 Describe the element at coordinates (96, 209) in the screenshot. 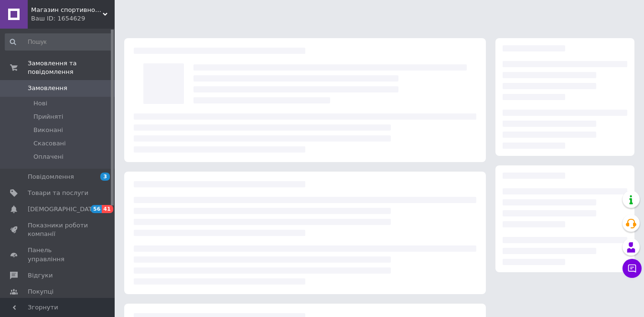

I see `span: 56` at that location.